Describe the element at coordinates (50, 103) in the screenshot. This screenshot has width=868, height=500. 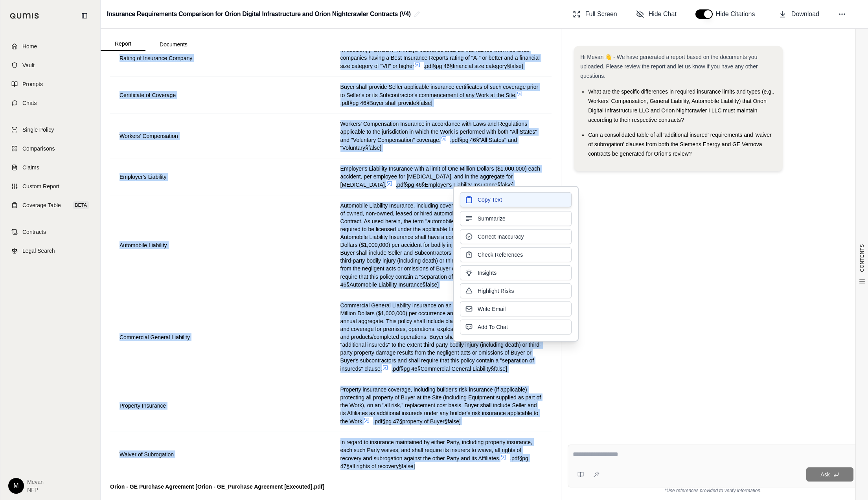
I see `a: Chats` at that location.